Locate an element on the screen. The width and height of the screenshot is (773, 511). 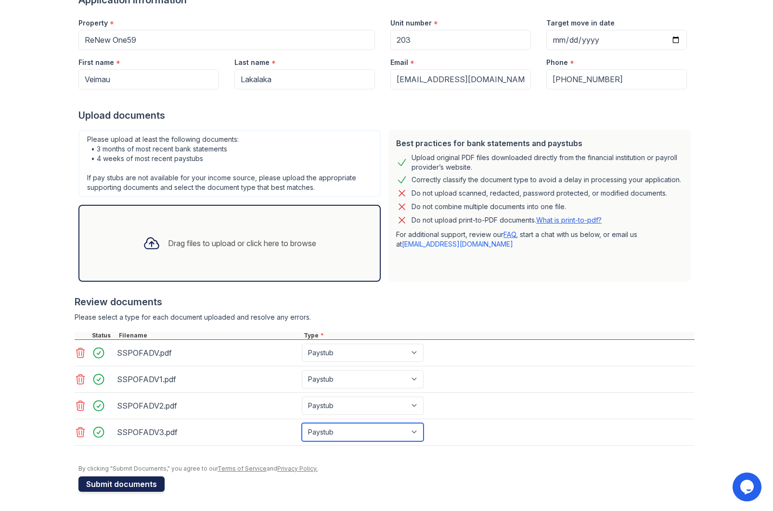
label: Last name is located at coordinates (252, 63).